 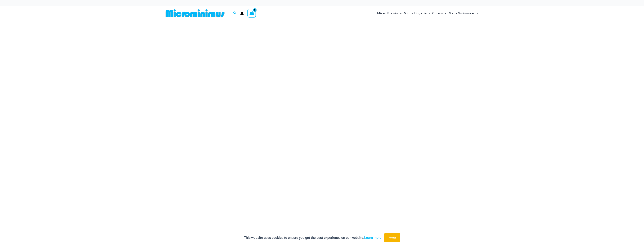 What do you see at coordinates (313, 237) in the screenshot?
I see `p: This website uses cookies to ensure you get the best experience on our website.` at bounding box center [313, 237].